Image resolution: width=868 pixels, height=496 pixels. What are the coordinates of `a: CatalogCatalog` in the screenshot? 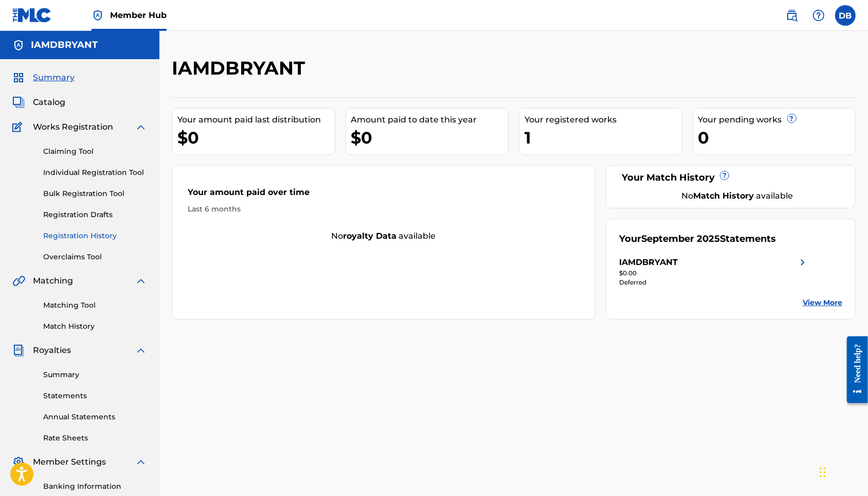 It's located at (39, 102).